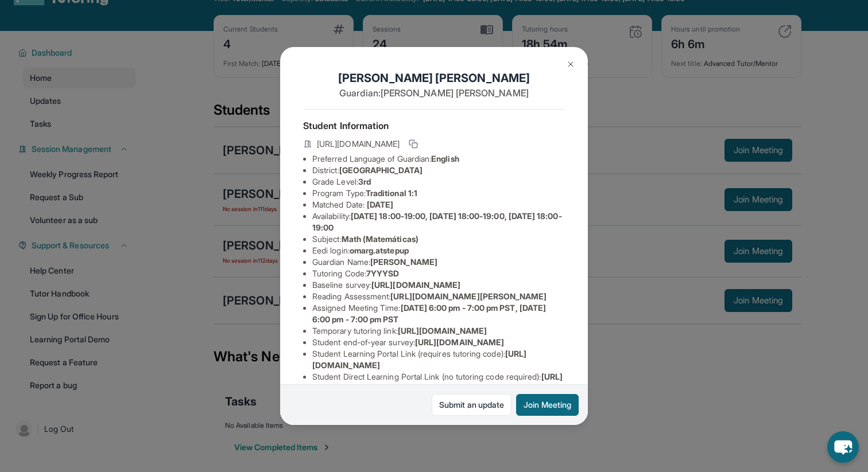 The image size is (868, 472). I want to click on li: Availability:, so click(438, 222).